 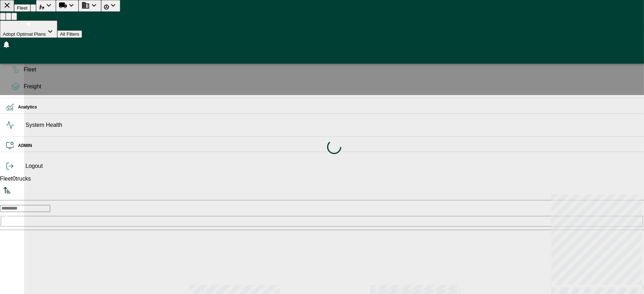 What do you see at coordinates (14, 179) in the screenshot?
I see `span: 0` at bounding box center [14, 179].